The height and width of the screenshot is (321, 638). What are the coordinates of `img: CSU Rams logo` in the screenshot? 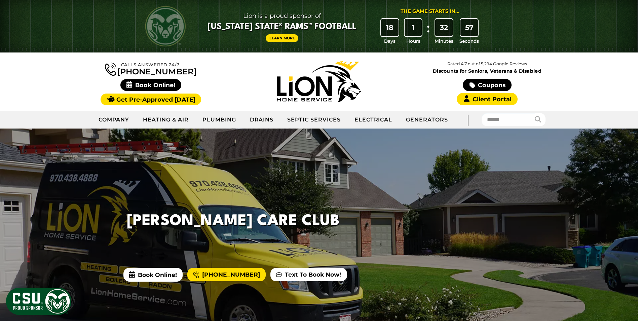 It's located at (166, 26).